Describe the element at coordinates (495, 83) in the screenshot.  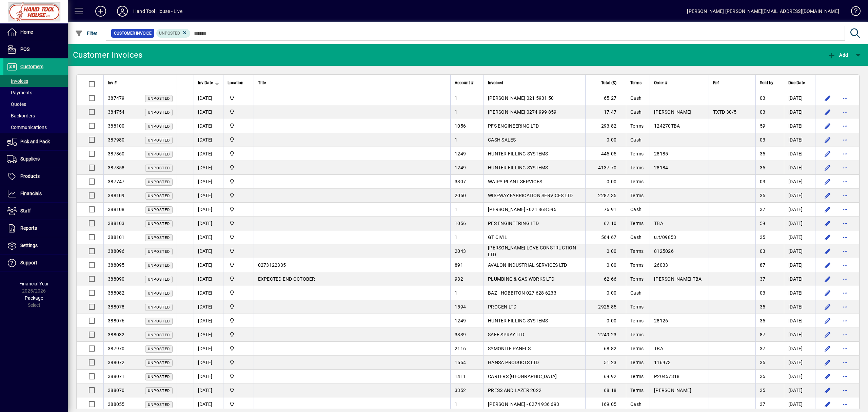
I see `span: Invoiced` at that location.